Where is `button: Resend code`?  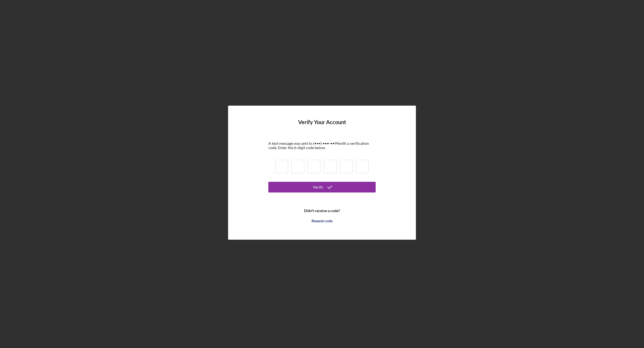
button: Resend code is located at coordinates (322, 221).